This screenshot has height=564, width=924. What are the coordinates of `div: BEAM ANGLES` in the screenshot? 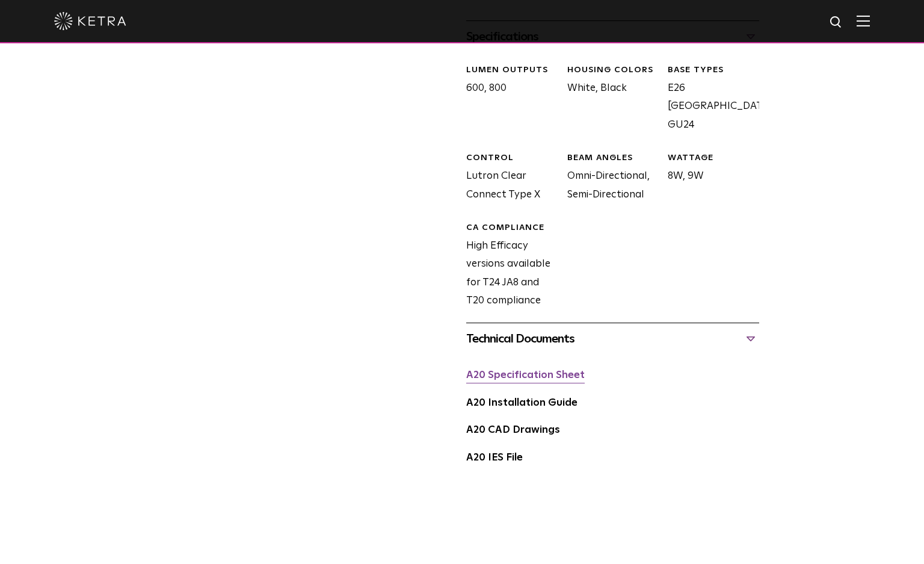 It's located at (613, 158).